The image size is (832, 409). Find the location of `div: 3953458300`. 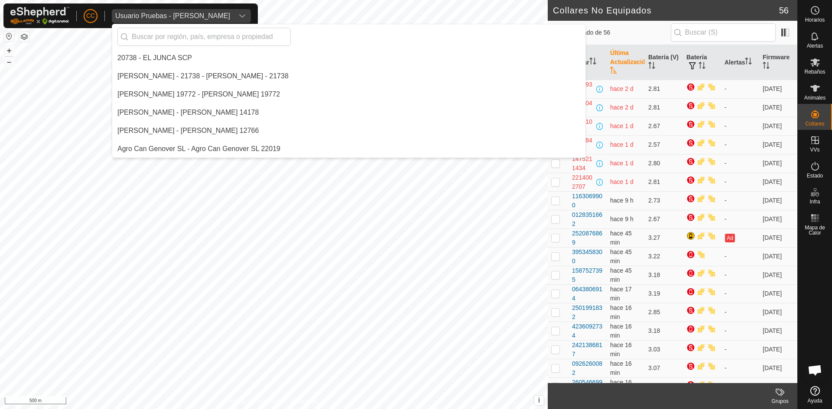

div: 3953458300 is located at coordinates (587, 257).